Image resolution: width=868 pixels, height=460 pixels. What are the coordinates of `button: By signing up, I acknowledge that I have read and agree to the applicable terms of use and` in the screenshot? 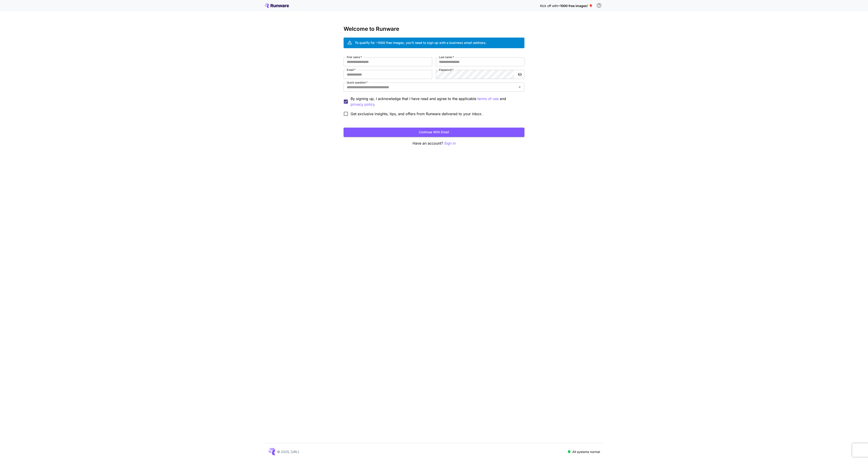 It's located at (363, 104).